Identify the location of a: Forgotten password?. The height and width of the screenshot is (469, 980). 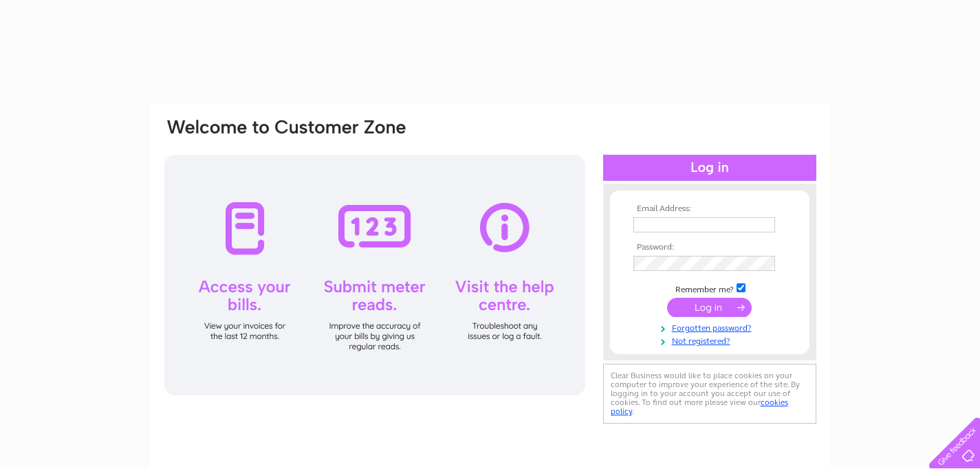
(711, 327).